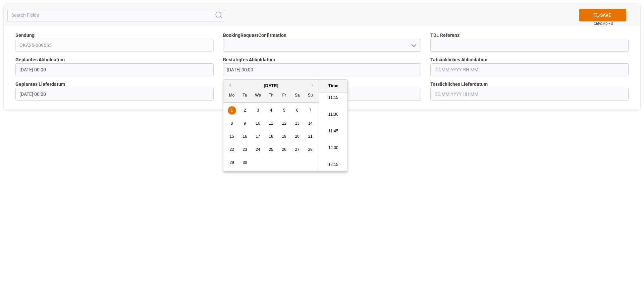 Image resolution: width=644 pixels, height=308 pixels. What do you see at coordinates (231, 149) in the screenshot?
I see `span: 22` at bounding box center [231, 149].